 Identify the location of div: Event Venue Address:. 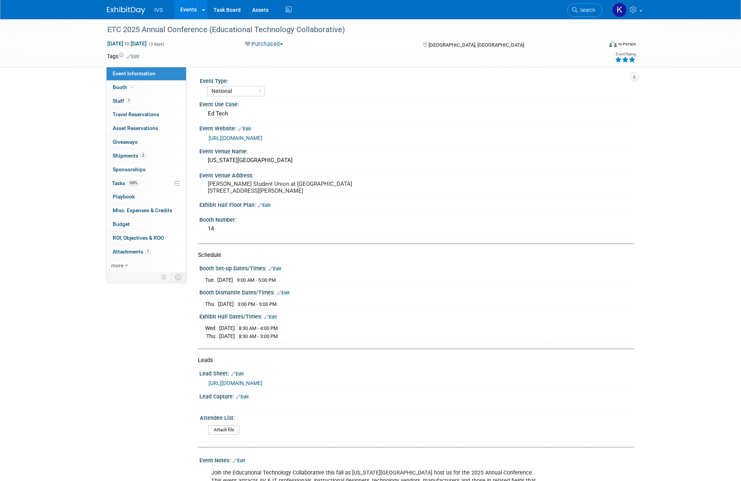
(417, 174).